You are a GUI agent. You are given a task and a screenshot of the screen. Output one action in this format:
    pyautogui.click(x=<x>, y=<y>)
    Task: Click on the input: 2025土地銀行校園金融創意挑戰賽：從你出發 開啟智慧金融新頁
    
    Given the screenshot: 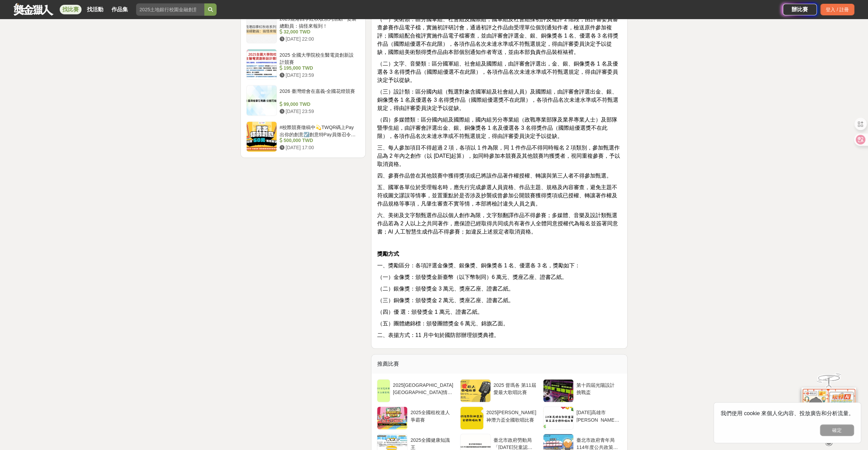 What is the action you would take?
    pyautogui.click(x=170, y=10)
    